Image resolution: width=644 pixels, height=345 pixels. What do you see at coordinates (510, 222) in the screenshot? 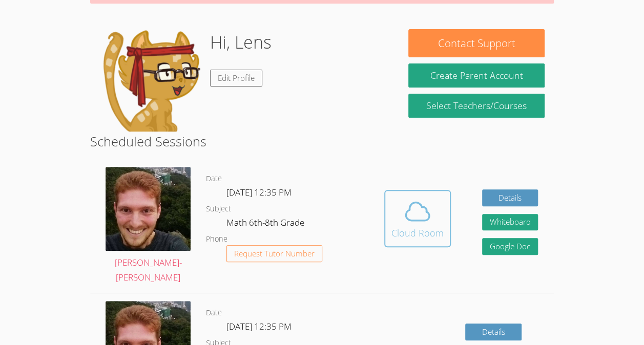
I see `button: Whiteboard` at bounding box center [510, 222].